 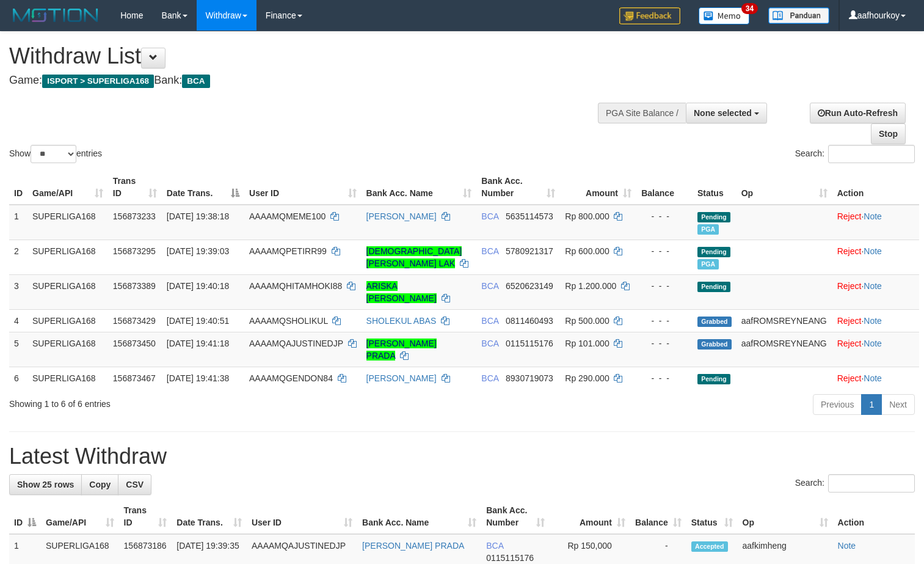 What do you see at coordinates (898, 405) in the screenshot?
I see `a: Next` at bounding box center [898, 405].